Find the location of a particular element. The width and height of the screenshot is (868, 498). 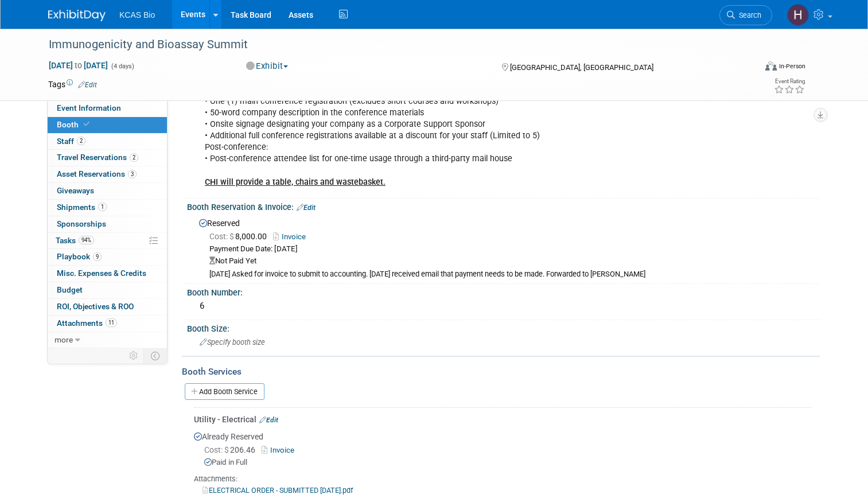

a: Add Booth Service is located at coordinates (224, 391).